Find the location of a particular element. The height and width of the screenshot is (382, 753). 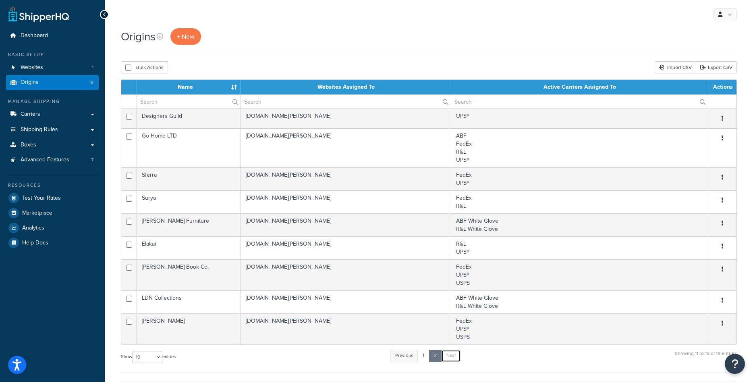

span: Test Your Rates is located at coordinates (42, 198).